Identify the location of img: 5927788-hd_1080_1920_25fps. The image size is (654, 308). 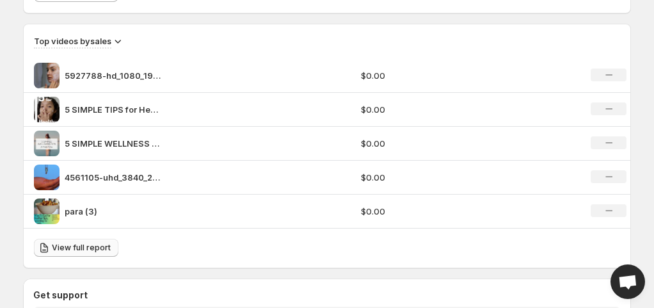
(47, 76).